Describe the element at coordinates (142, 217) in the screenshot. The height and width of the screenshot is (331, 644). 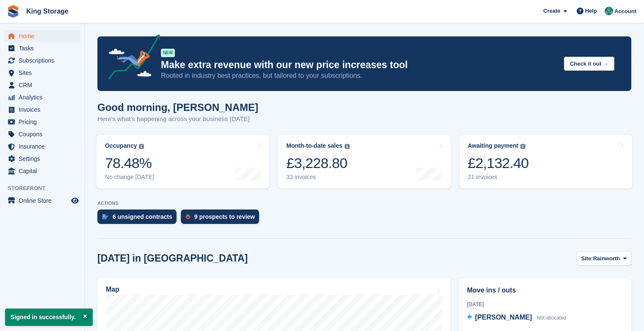
I see `div: 6 unsigned contracts` at that location.